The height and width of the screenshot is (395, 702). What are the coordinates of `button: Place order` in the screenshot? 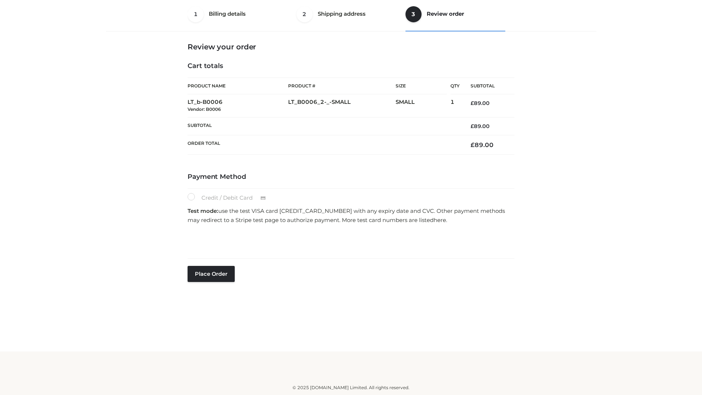 It's located at (211, 274).